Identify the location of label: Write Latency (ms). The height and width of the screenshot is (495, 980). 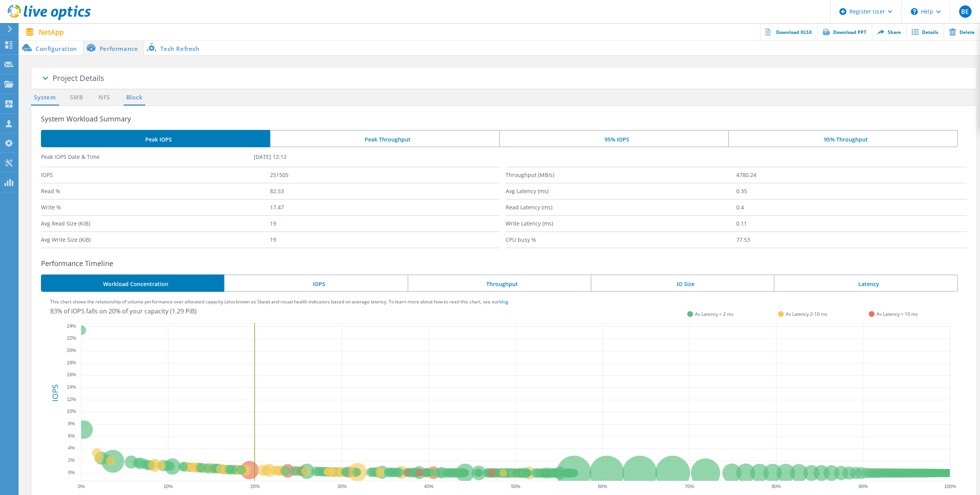
(620, 224).